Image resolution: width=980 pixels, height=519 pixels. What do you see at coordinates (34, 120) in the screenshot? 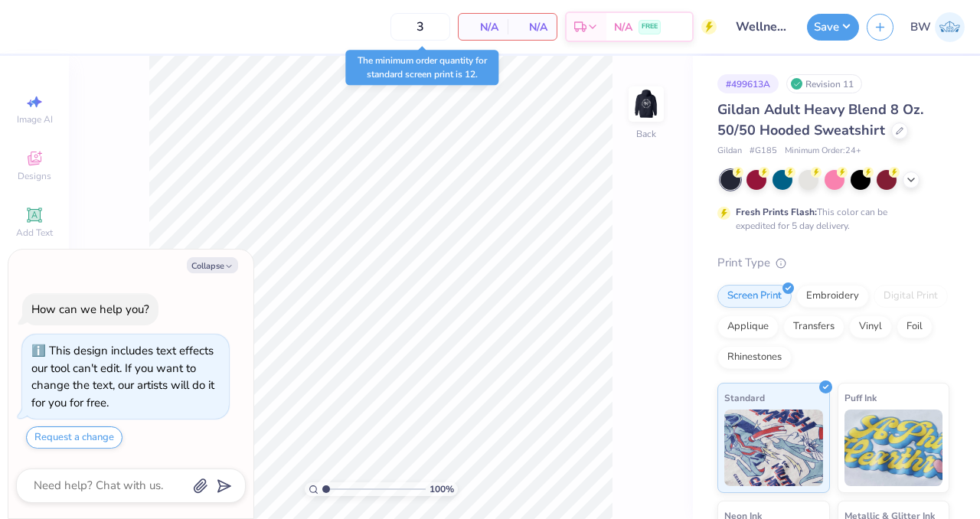
I see `span: Image AI` at bounding box center [34, 120].